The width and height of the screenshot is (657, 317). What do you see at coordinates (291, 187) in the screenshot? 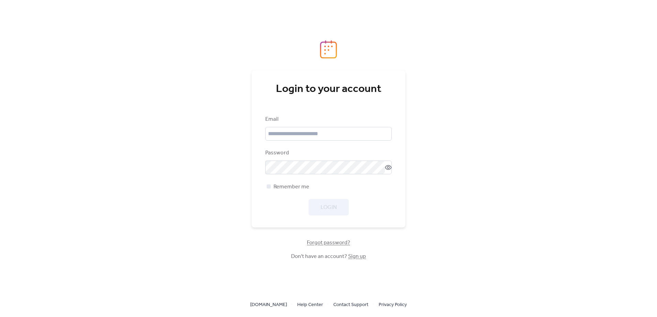
I see `span: Remember me` at bounding box center [291, 187].